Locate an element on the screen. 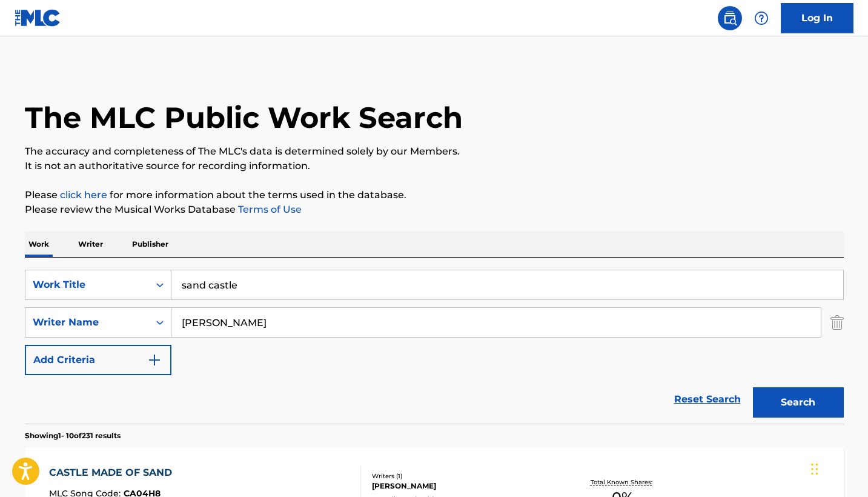 The width and height of the screenshot is (868, 497). p: Please for more information about the terms used in the database. is located at coordinates (434, 195).